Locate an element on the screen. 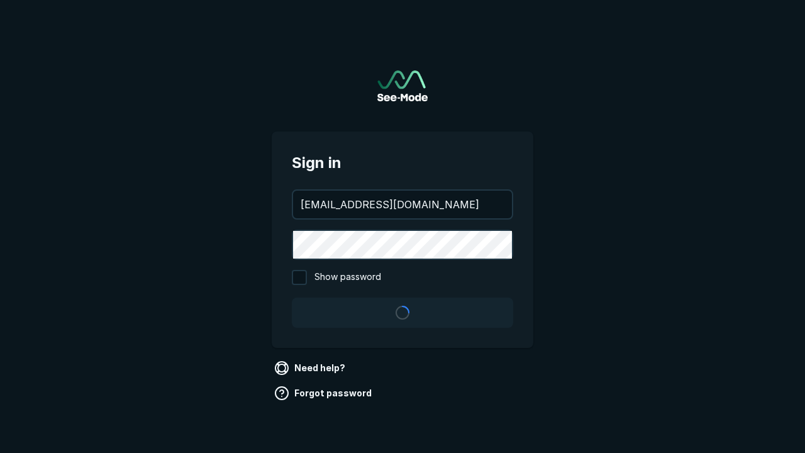  a: Go to sign in is located at coordinates (403, 86).